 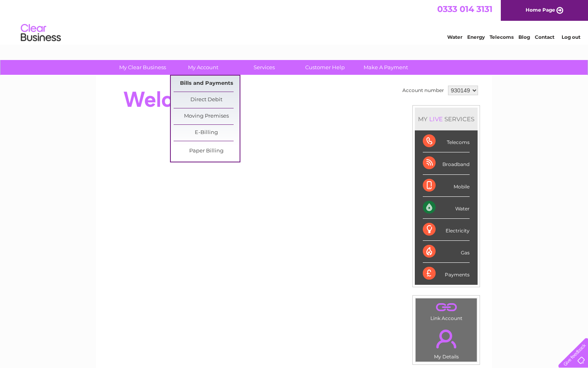 What do you see at coordinates (455, 36) in the screenshot?
I see `a: Water` at bounding box center [455, 36].